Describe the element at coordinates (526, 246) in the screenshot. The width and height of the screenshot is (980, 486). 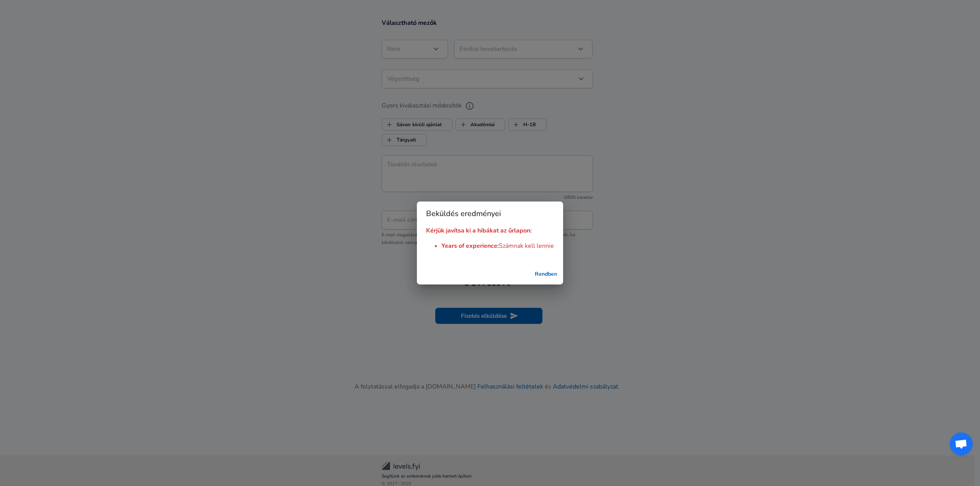
I see `span: Számnak kell lennie` at that location.